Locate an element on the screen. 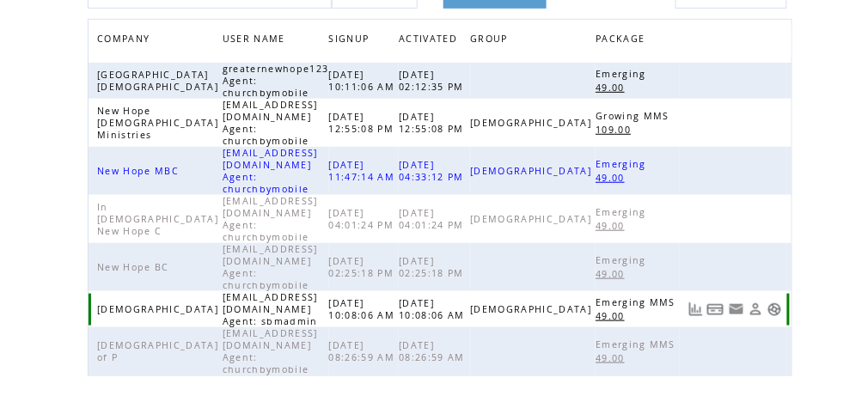  span: greaternewhope123 Agent: churchbymobile is located at coordinates (276, 81).